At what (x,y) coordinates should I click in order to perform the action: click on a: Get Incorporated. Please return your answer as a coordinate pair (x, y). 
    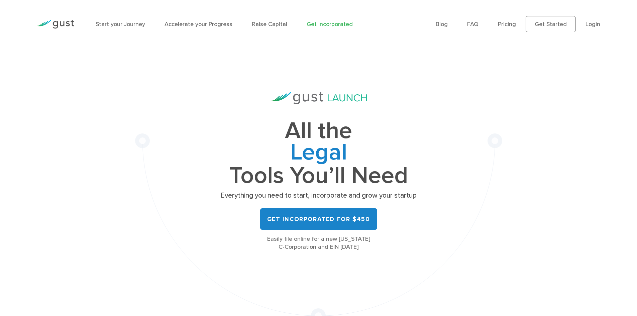
    Looking at the image, I should click on (330, 24).